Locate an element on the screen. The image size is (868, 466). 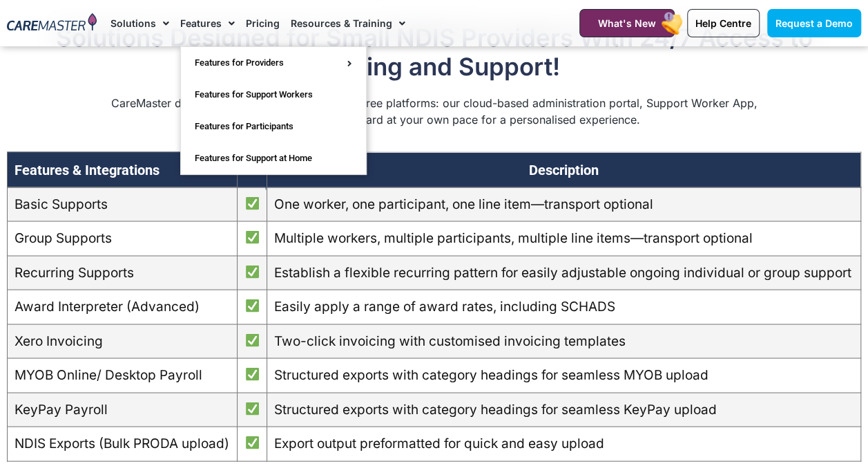
h2: Solutions Designed for Small NDIS Providers With 24/7 Access to Training and Support! is located at coordinates (434, 52).